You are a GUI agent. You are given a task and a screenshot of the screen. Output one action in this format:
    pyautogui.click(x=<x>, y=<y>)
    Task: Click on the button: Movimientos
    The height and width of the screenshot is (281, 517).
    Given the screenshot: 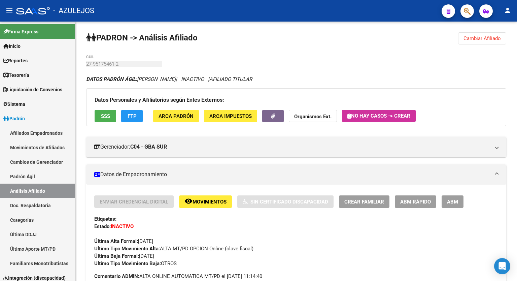 What is the action you would take?
    pyautogui.click(x=205, y=201)
    